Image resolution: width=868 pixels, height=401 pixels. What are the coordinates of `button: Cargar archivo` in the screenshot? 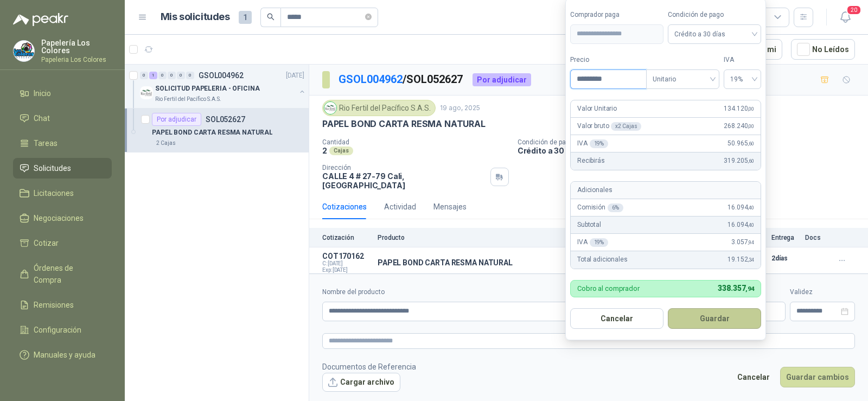 It's located at (361, 382).